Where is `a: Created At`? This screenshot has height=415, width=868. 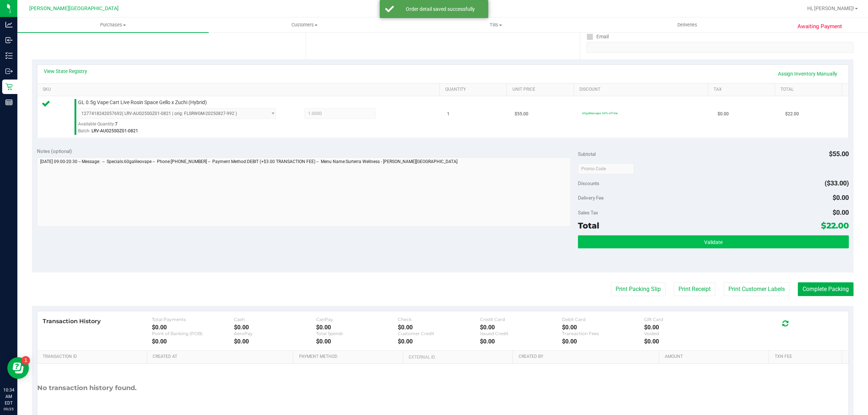 a: Created At is located at coordinates (222, 357).